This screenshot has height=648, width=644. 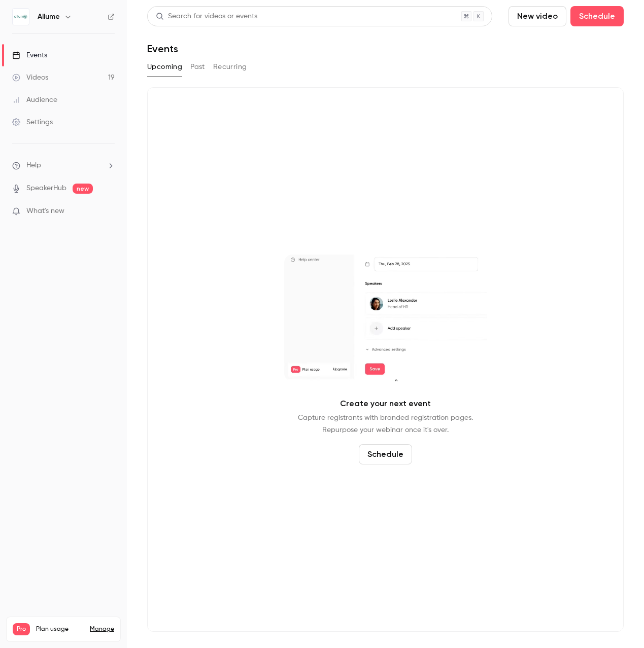 What do you see at coordinates (207, 16) in the screenshot?
I see `div: Search for videos or events` at bounding box center [207, 16].